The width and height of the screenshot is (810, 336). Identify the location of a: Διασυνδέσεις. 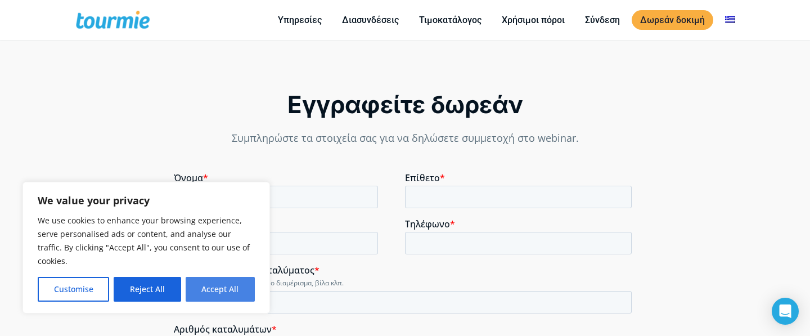
(370, 20).